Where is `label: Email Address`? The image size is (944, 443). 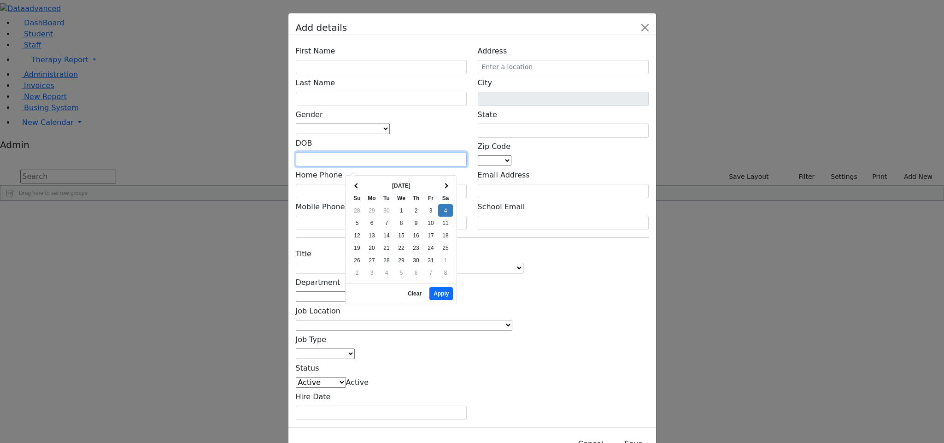 label: Email Address is located at coordinates (504, 175).